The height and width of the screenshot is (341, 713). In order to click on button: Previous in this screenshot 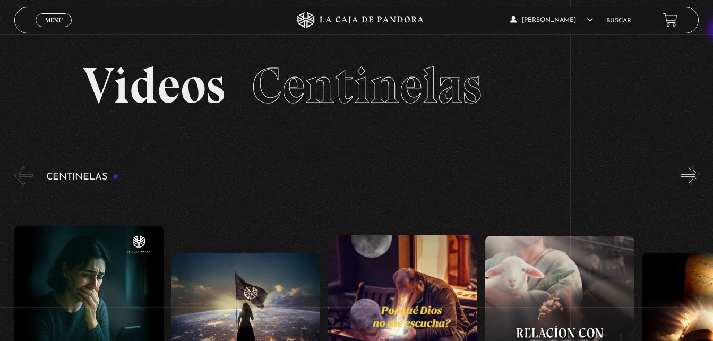, I will do `click(23, 175)`.